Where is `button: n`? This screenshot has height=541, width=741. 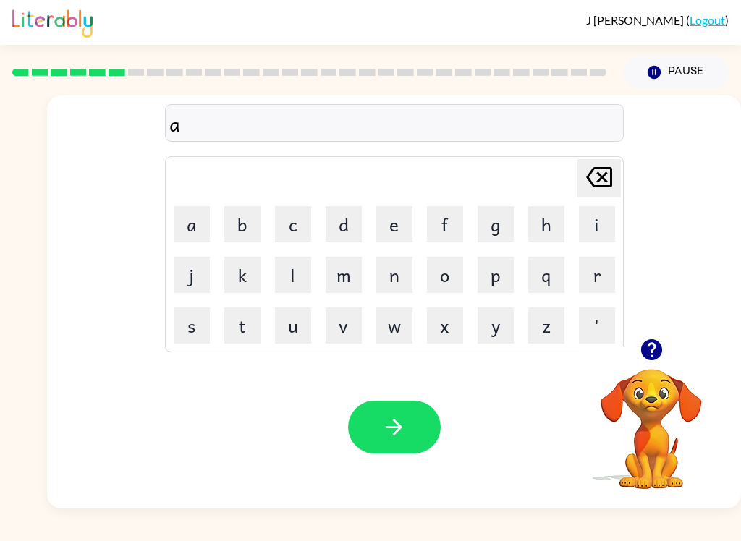
button: n is located at coordinates (395, 275).